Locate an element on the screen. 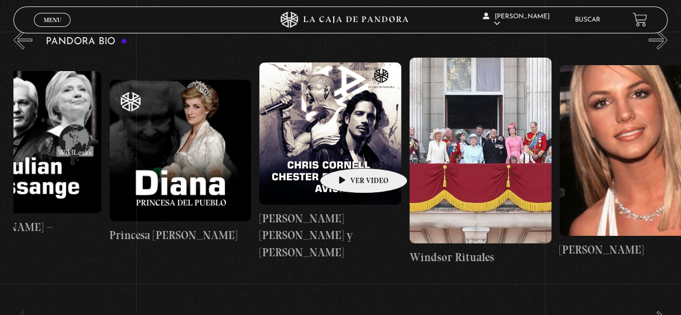 This screenshot has height=315, width=681. button: Next is located at coordinates (658, 40).